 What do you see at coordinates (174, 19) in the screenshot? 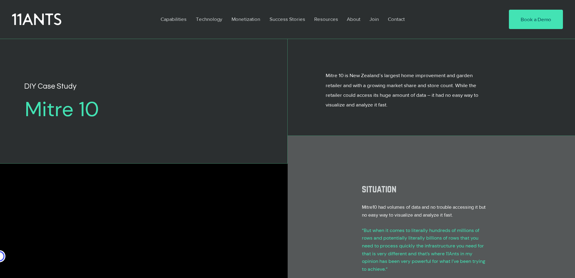
I see `a: Capabilities` at bounding box center [174, 19].